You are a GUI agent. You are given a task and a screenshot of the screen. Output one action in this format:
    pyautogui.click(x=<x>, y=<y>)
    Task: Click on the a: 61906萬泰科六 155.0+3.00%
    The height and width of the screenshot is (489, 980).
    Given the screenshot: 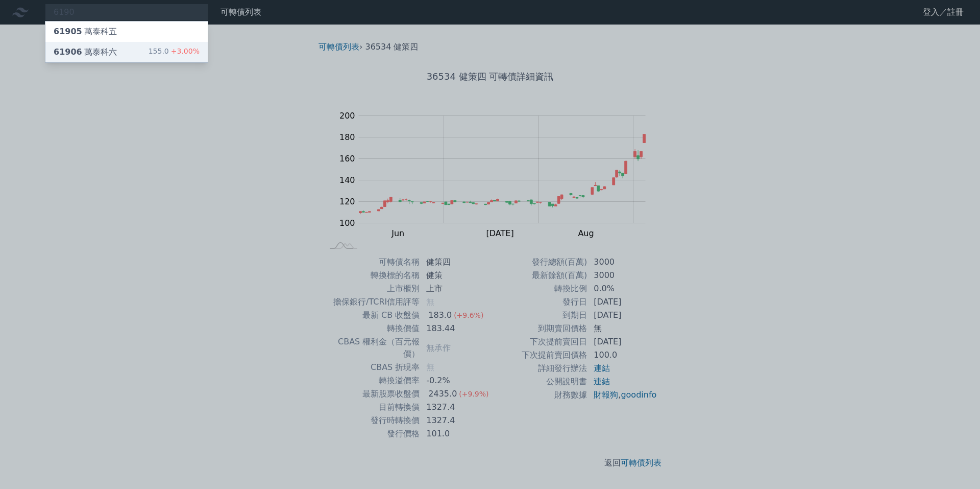 What is the action you would take?
    pyautogui.click(x=126, y=52)
    